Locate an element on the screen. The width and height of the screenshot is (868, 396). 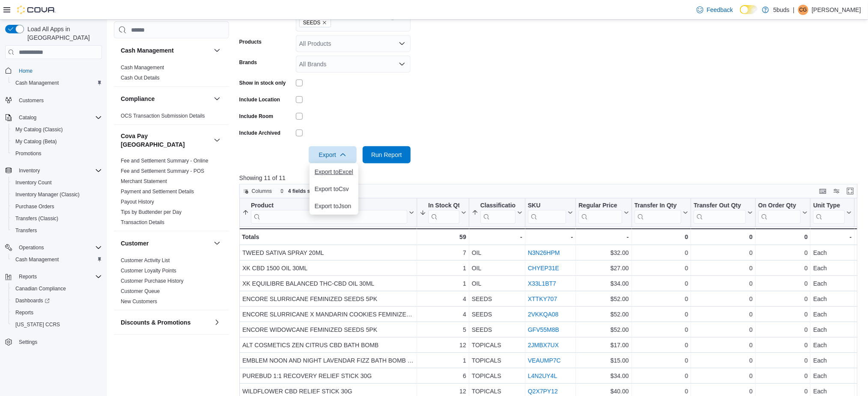
div: $52.00 is located at coordinates (603, 315).